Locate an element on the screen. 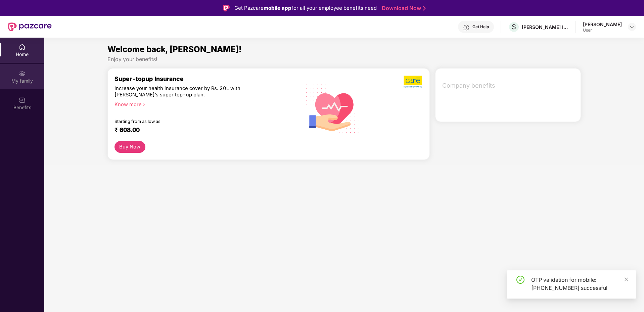 Image resolution: width=644 pixels, height=312 pixels. div: Starting from as low as is located at coordinates (190, 121).